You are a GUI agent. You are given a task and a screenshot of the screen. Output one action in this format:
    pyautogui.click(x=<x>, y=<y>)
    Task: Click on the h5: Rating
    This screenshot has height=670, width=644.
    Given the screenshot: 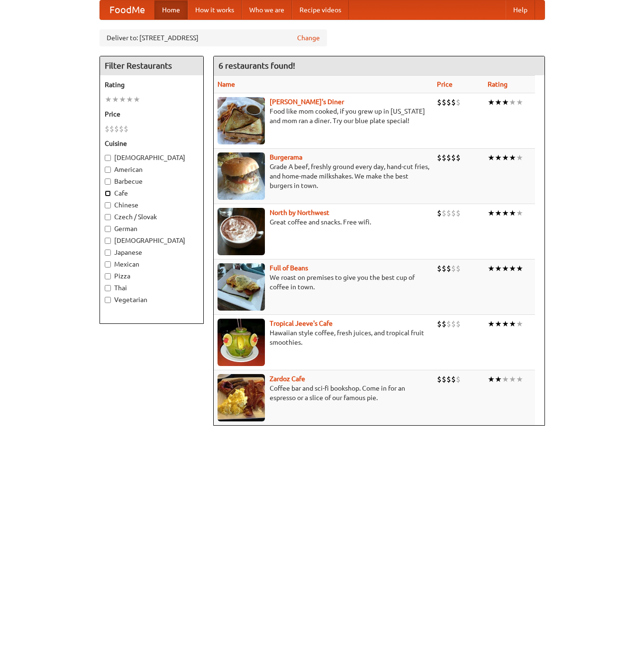 What is the action you would take?
    pyautogui.click(x=152, y=85)
    